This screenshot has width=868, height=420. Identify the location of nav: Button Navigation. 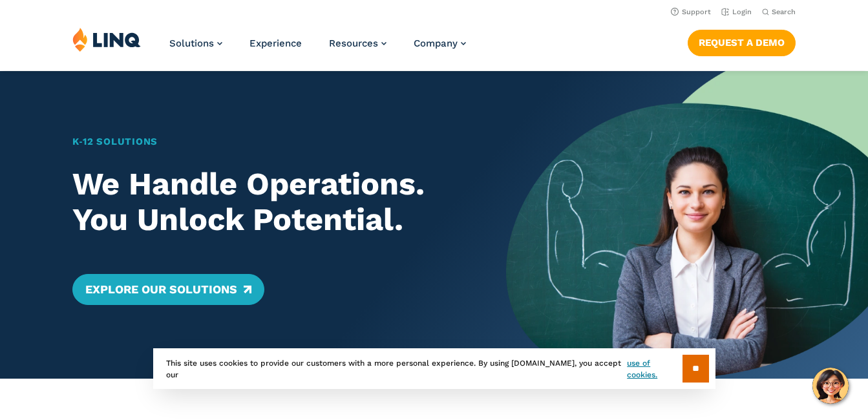
(741, 41).